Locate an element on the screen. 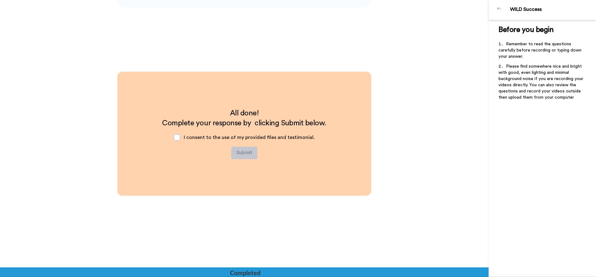 This screenshot has width=596, height=277. div: WILD Success is located at coordinates (553, 9).